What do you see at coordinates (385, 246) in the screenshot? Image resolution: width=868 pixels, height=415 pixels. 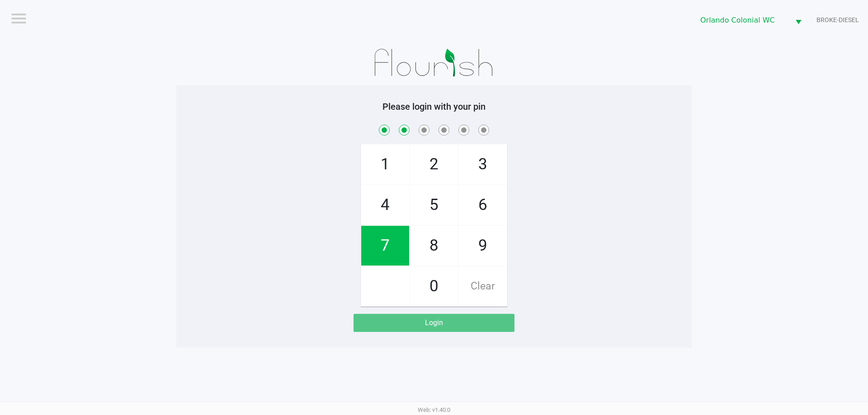 I see `span: 7` at bounding box center [385, 246].